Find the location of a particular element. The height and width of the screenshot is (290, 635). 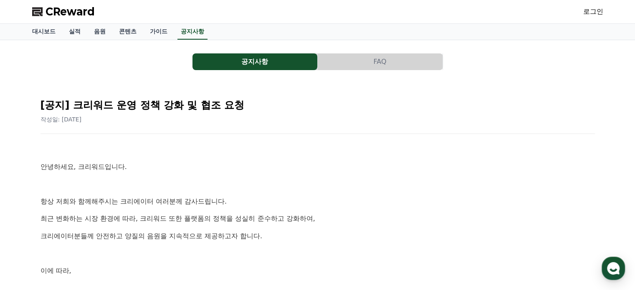

a: 음원 is located at coordinates (100, 32).